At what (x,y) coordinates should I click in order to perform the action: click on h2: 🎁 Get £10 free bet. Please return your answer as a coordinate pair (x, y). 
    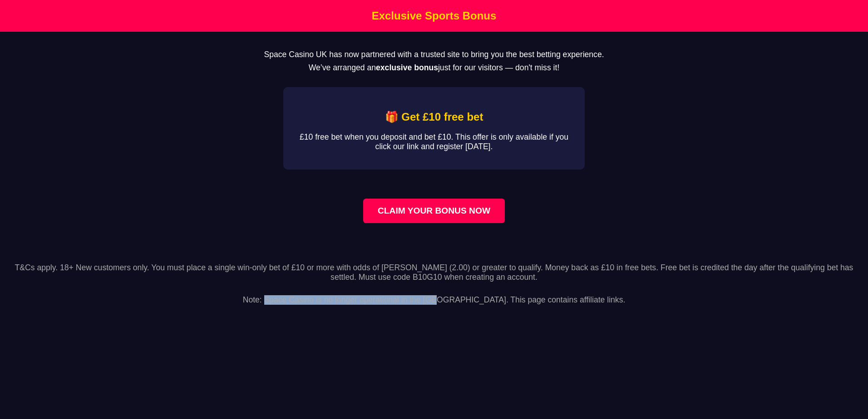
    Looking at the image, I should click on (434, 117).